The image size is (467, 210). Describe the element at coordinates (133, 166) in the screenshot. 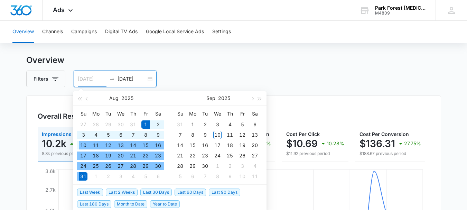

I see `td: 2025-08-28` at that location.